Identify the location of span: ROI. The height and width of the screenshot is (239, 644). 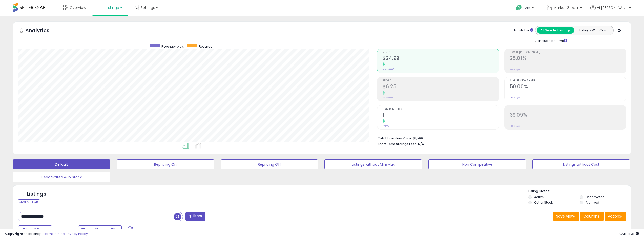
(568, 109).